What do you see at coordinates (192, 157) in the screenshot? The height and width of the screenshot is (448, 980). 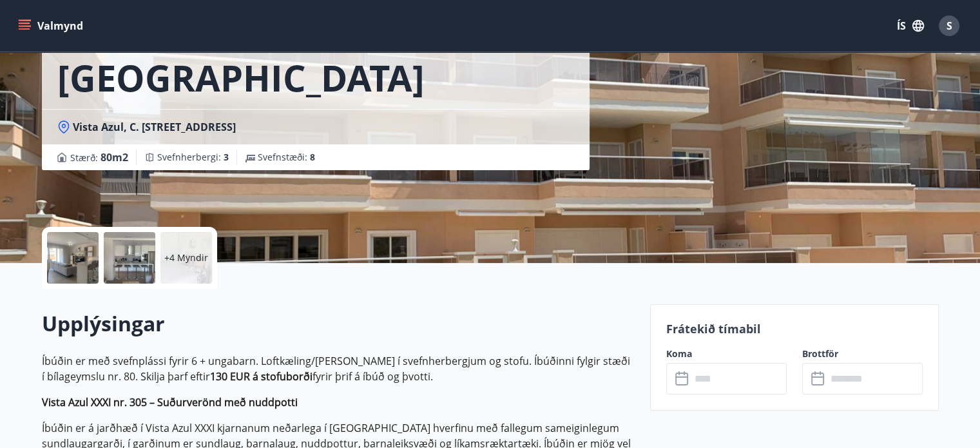 I see `span: Svefnherbergi :` at bounding box center [192, 157].